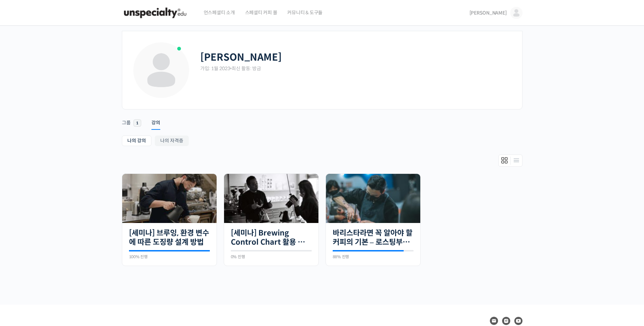 Image resolution: width=644 pixels, height=326 pixels. I want to click on div: 100% 진행, so click(169, 257).